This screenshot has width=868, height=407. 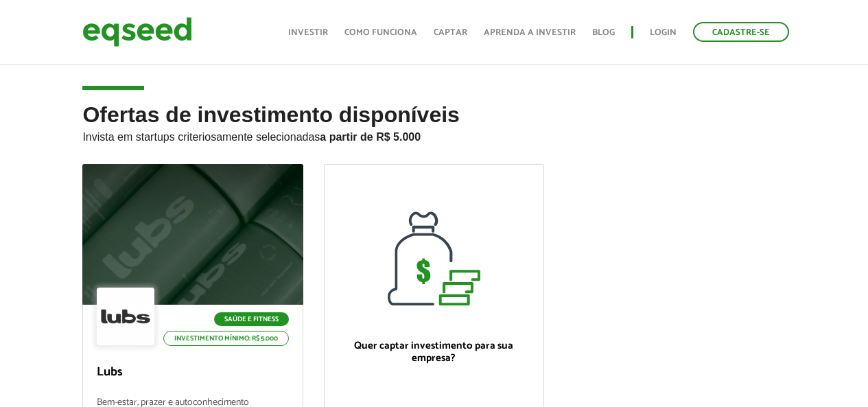 What do you see at coordinates (226, 339) in the screenshot?
I see `p: Investimento mínimo: R$ 5.000` at bounding box center [226, 339].